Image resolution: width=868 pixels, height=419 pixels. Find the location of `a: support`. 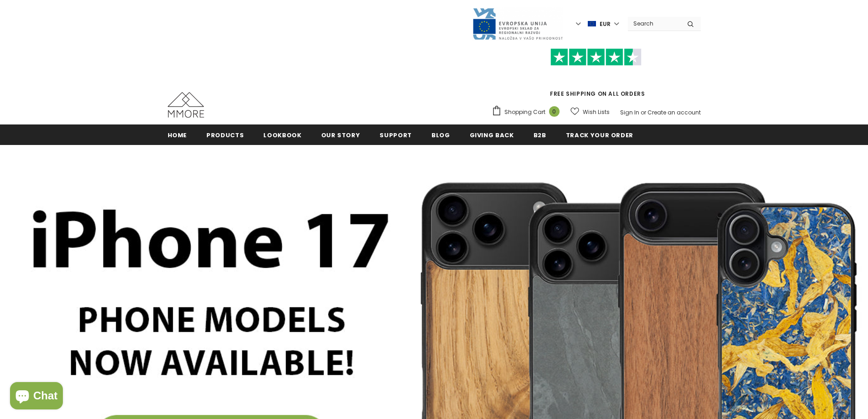

a: support is located at coordinates (395, 135).